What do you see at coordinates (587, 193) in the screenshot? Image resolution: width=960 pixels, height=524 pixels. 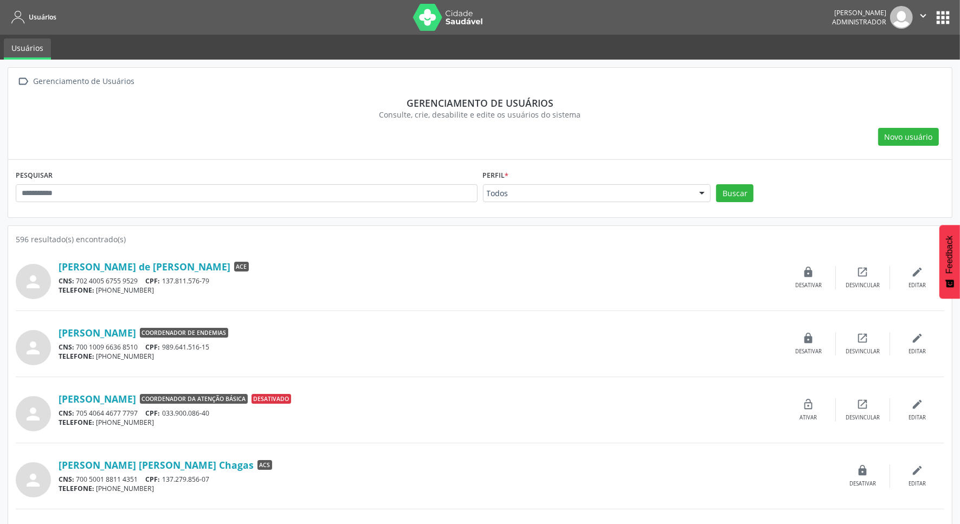 I see `span: Todos` at bounding box center [587, 193].